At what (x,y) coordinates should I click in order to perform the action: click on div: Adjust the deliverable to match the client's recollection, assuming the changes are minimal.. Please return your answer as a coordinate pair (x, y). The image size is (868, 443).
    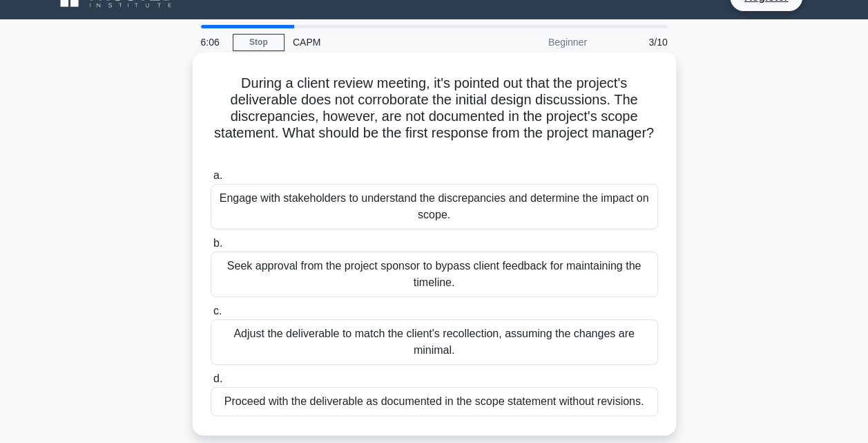
    Looking at the image, I should click on (434, 342).